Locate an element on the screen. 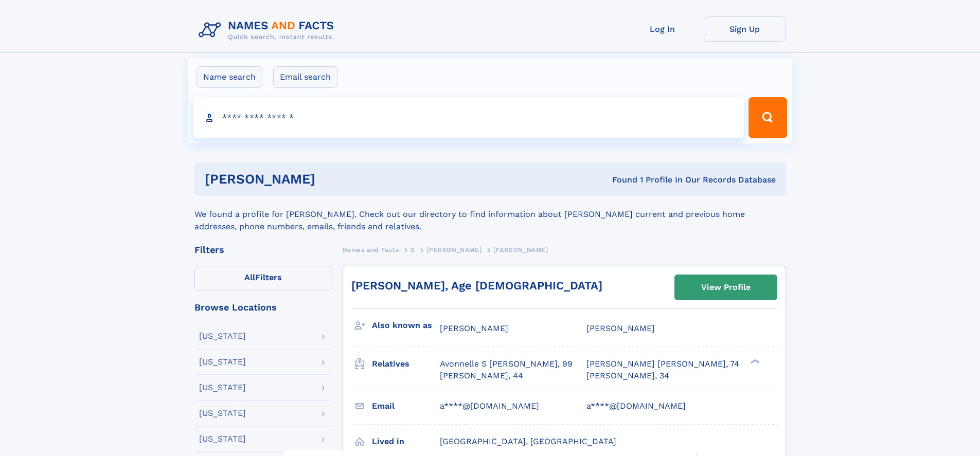  a: View Profile is located at coordinates (726, 287).